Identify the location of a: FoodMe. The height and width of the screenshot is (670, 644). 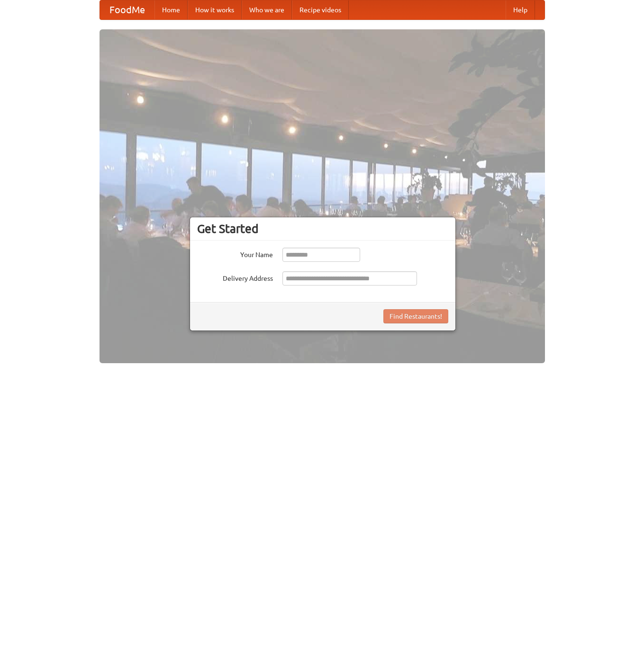
(127, 10).